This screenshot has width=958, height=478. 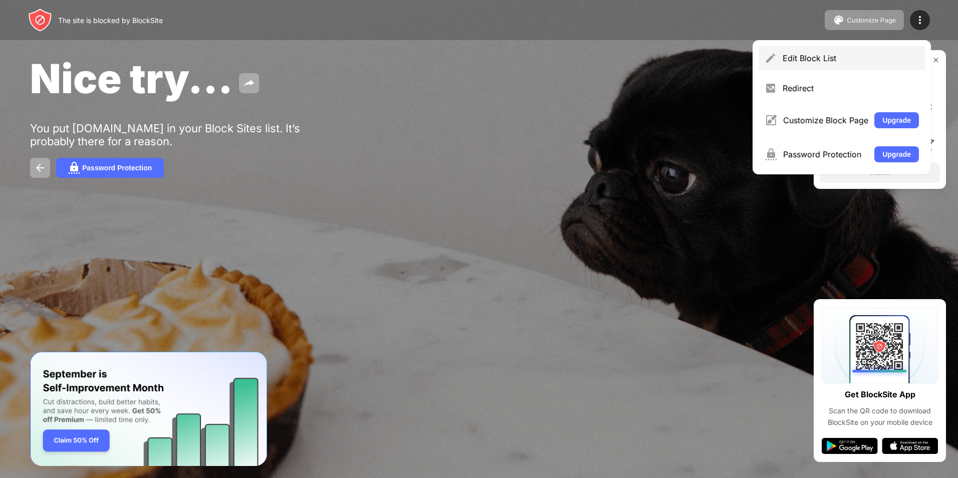 I want to click on img: menu-redirect.svg, so click(x=771, y=88).